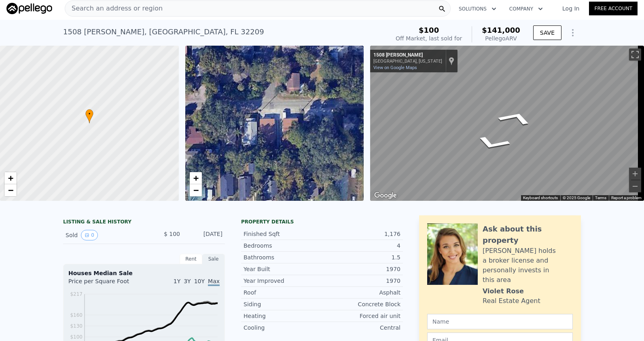  Describe the element at coordinates (213, 282) in the screenshot. I see `span: Max` at that location.